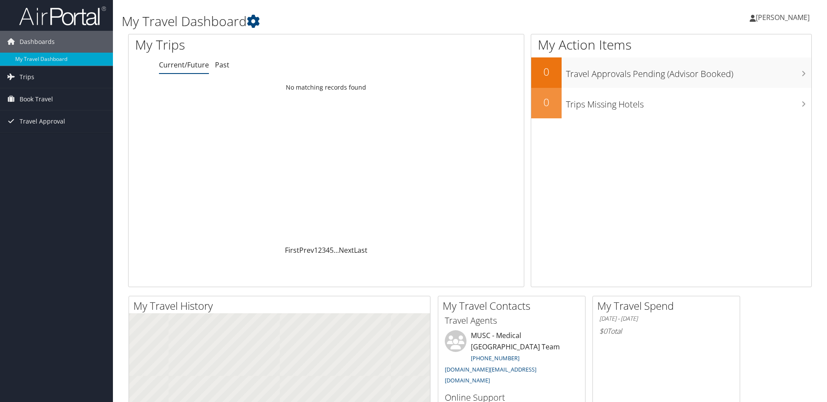 This screenshot has height=402, width=827. Describe the element at coordinates (669, 305) in the screenshot. I see `h2: My Travel Spend` at that location.